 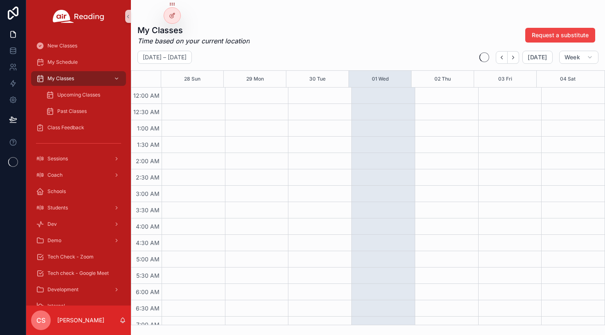 What do you see at coordinates (60, 78) in the screenshot?
I see `span: My Classes` at bounding box center [60, 78].